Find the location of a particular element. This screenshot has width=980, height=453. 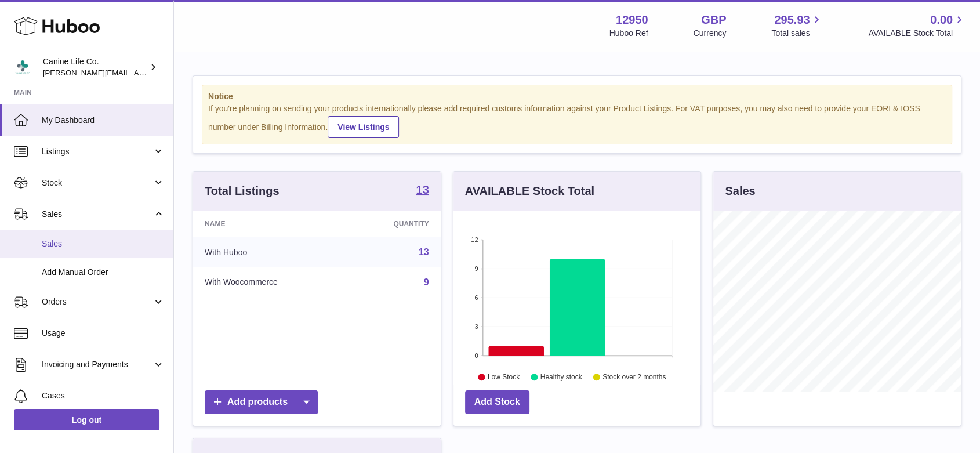

text: Stock over 2 months is located at coordinates (634, 377).